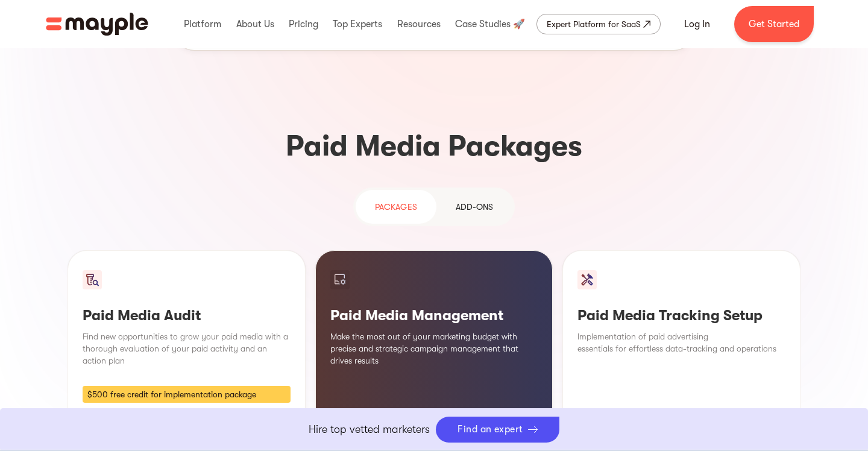  What do you see at coordinates (186, 394) in the screenshot?
I see `div: $500 free credit for implementation package` at bounding box center [186, 394].